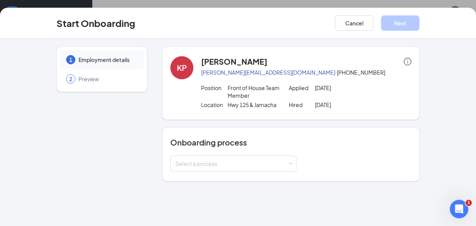 Image resolution: width=476 pixels, height=226 pixels. I want to click on p: Front of House Team Member, so click(254, 92).